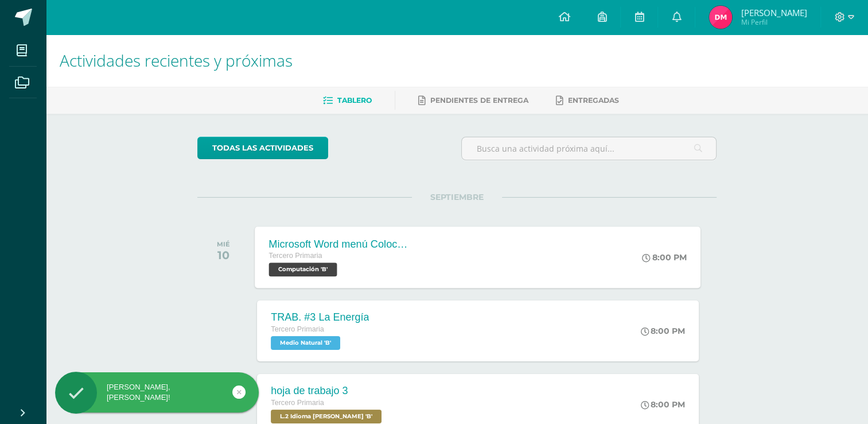 The height and width of the screenshot is (424, 868). I want to click on img: 0fd268829176a994e5f8428dd2c9d25b.png, so click(721, 17).